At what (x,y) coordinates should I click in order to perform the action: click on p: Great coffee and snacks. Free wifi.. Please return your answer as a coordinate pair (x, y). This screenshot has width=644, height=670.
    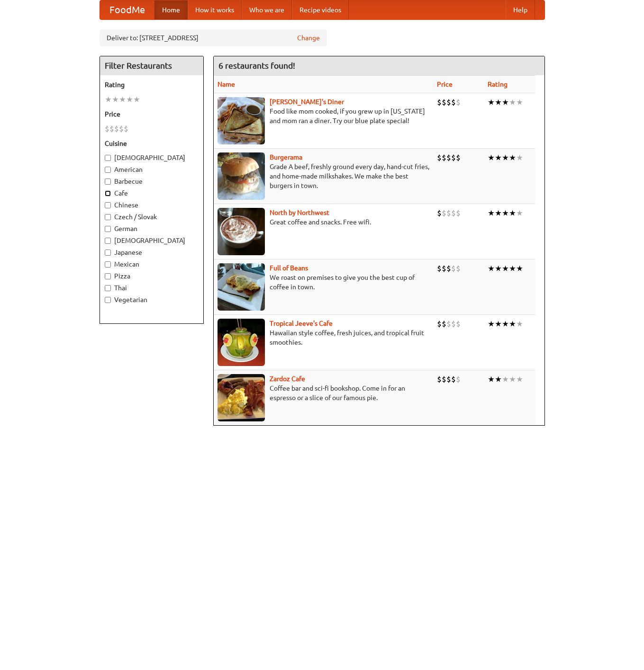
    Looking at the image, I should click on (323, 223).